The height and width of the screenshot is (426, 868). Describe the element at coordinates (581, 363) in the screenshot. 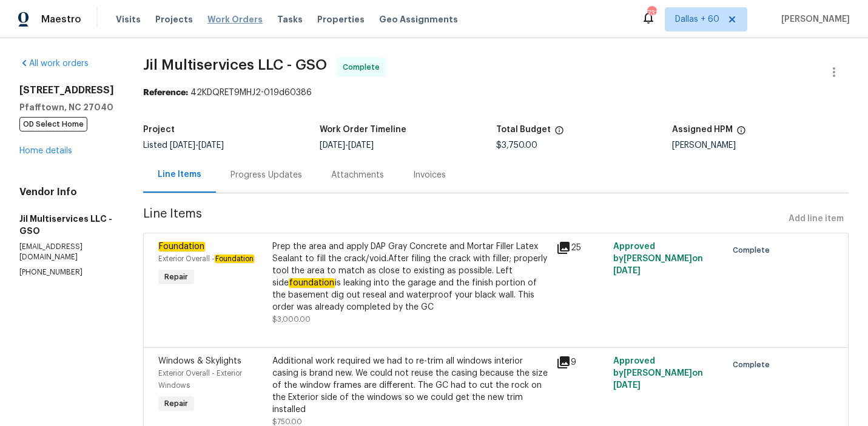

I see `div: 9` at that location.